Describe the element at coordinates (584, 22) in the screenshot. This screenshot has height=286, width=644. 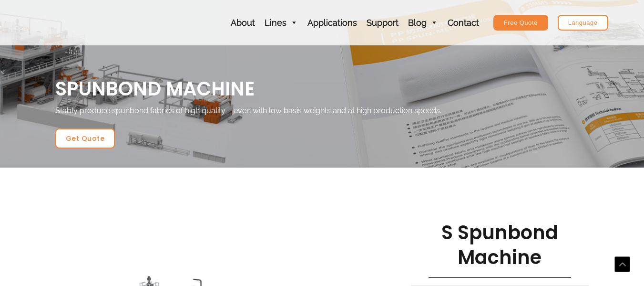
I see `a: Language` at that location.